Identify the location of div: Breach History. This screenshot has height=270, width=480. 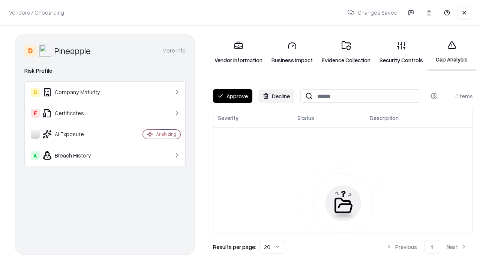
(75, 155).